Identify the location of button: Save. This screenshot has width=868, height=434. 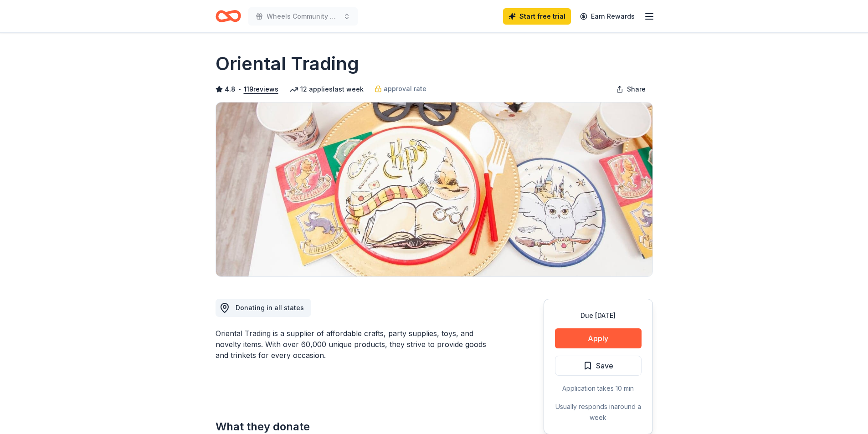
(598, 366).